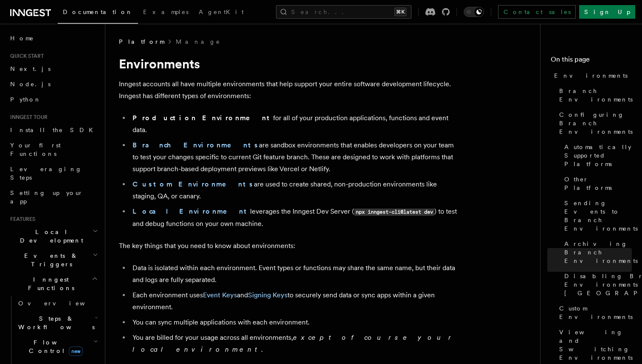 Image resolution: width=642 pixels, height=364 pixels. Describe the element at coordinates (57, 346) in the screenshot. I see `button: Flow Controlnew` at that location.